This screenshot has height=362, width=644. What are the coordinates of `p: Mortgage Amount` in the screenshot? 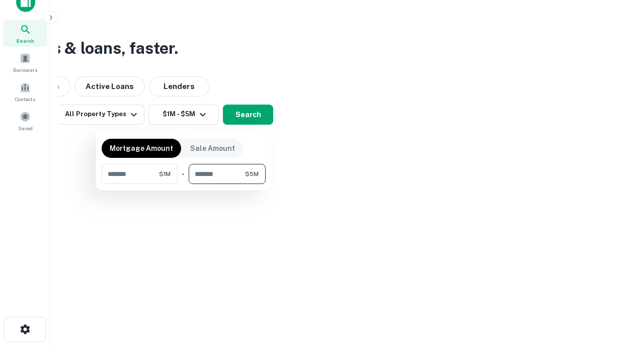 It's located at (141, 148).